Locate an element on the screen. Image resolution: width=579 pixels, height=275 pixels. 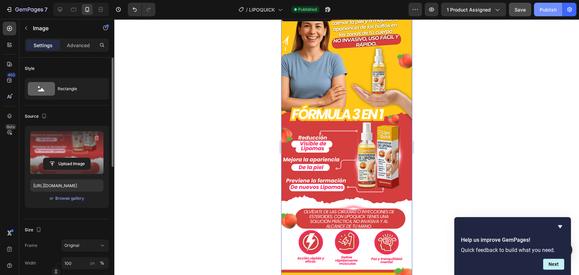
label: Frame is located at coordinates (31, 246).